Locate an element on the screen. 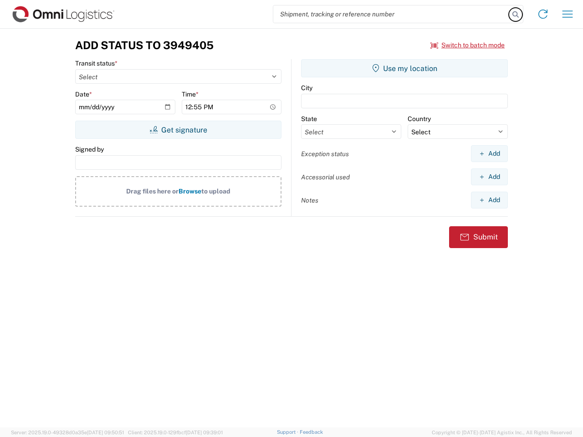  button: Submit is located at coordinates (478, 237).